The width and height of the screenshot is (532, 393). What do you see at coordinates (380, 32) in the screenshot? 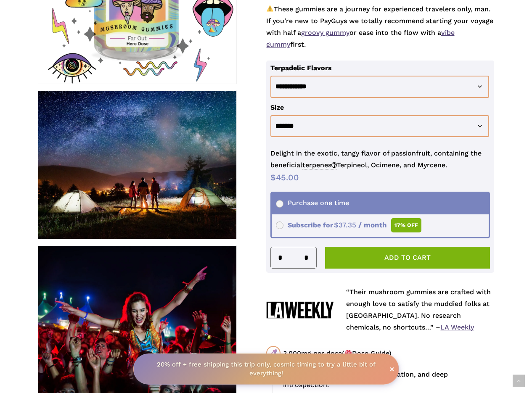
I see `p: These gummies are a journey for experienced travelers only, man. If you’re new to PsyGuys we tota...` at bounding box center [380, 32].